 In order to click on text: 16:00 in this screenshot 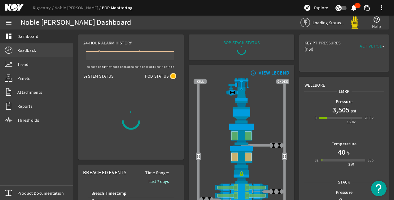, I will do `click(164, 67)`.